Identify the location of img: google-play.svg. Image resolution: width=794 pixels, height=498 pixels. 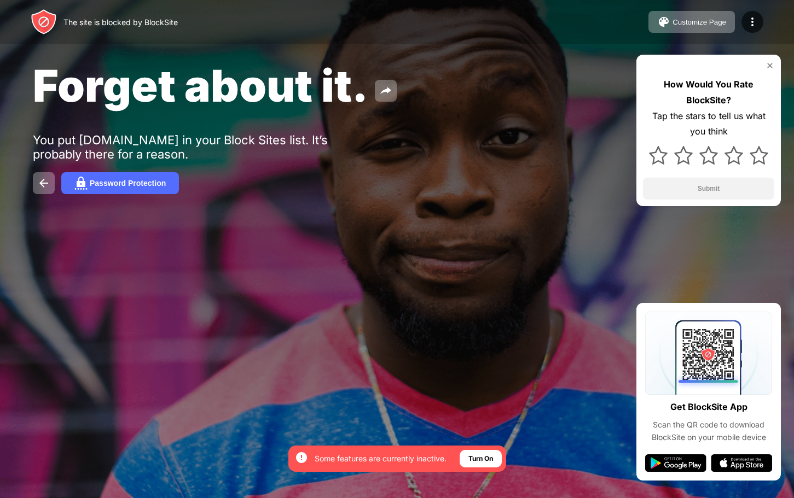
(676, 463).